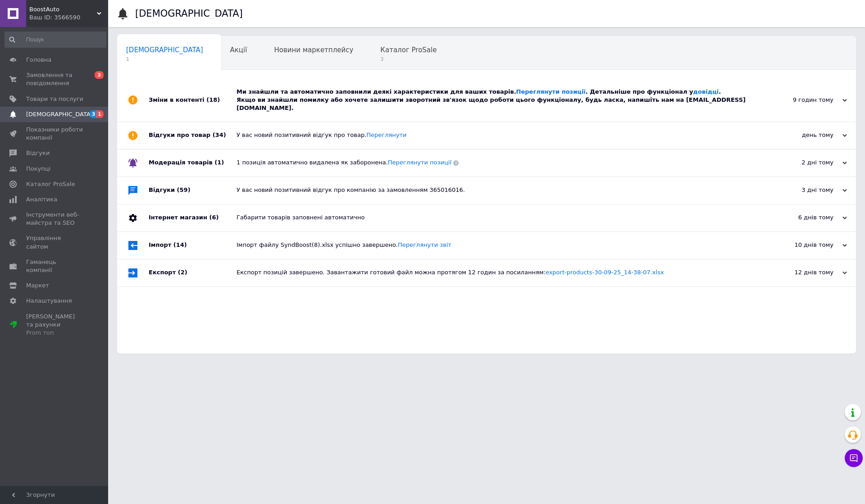 This screenshot has width=865, height=504. What do you see at coordinates (604, 272) in the screenshot?
I see `a: export-products-30-09-25_14-38-07.xlsx` at bounding box center [604, 272].